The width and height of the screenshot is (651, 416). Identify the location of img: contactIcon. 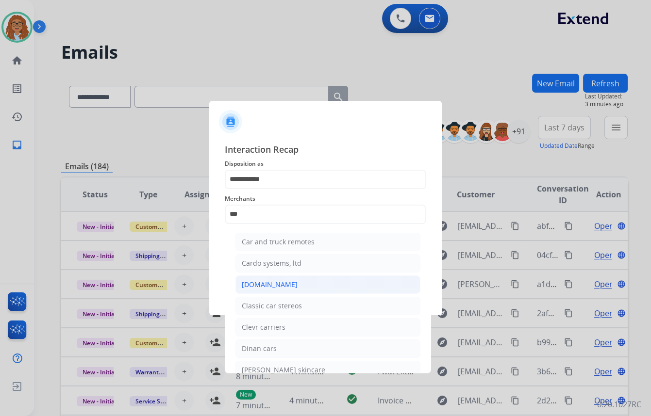
(230, 122).